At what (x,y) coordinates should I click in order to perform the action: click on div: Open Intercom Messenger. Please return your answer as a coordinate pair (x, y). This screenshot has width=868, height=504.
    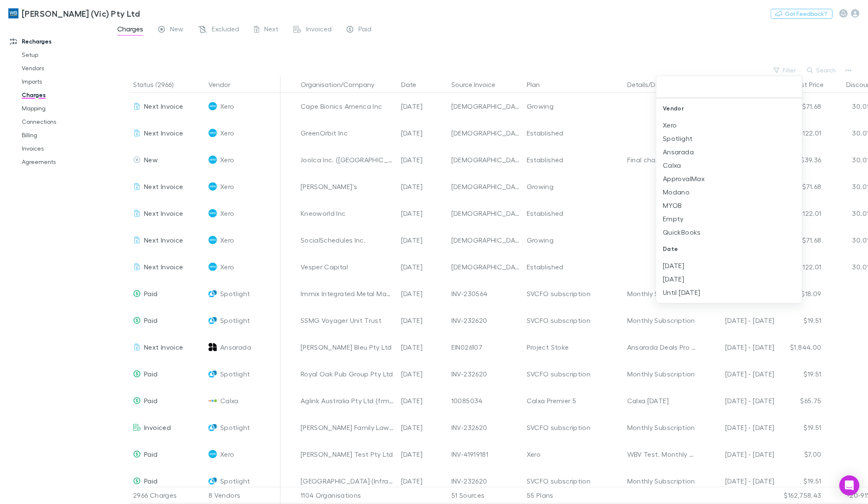
    Looking at the image, I should click on (849, 486).